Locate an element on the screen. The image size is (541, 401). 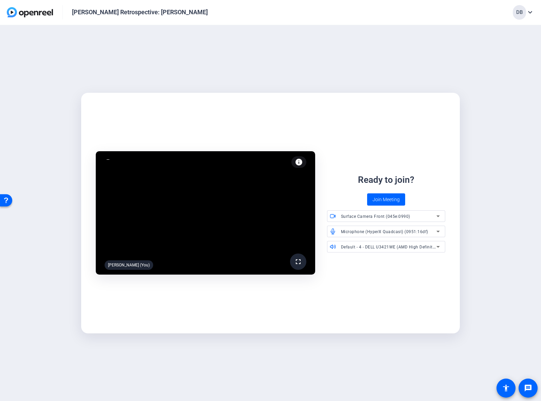
mat-icon: accessibility is located at coordinates (506, 388).